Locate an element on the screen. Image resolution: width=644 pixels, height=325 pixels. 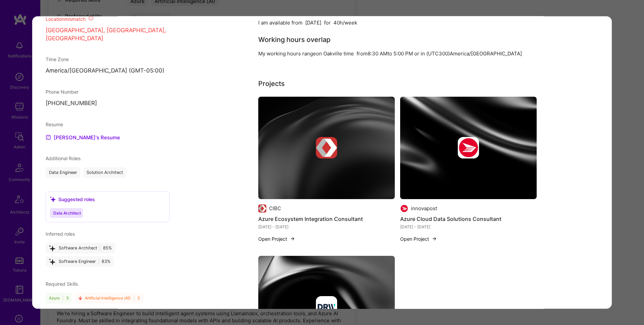
span: Time Zone is located at coordinates (57, 59).